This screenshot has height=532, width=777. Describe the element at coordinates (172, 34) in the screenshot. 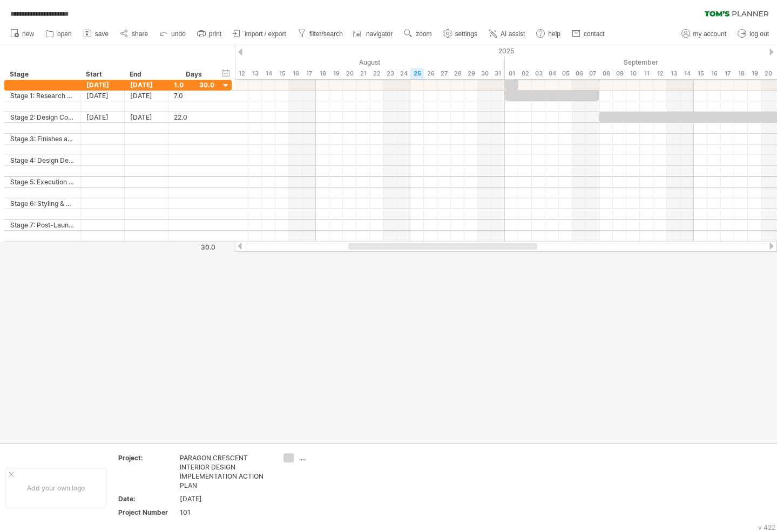

I see `a: undo` at that location.